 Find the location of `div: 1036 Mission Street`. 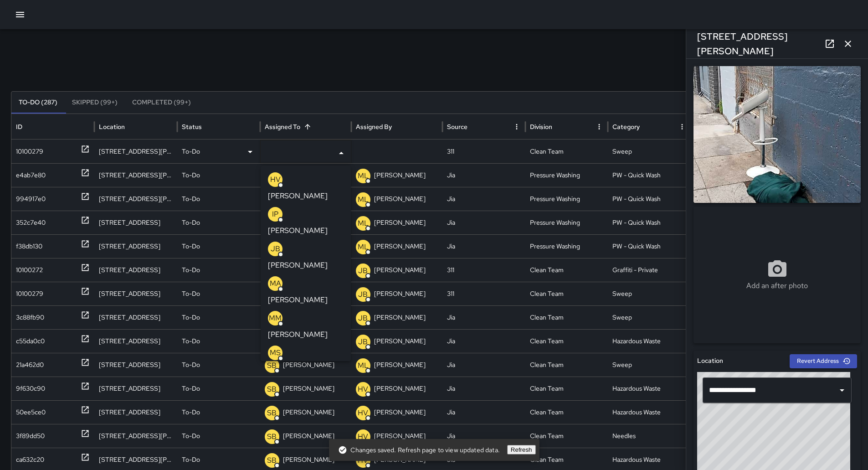

div: 1036 Mission Street is located at coordinates (136, 364).